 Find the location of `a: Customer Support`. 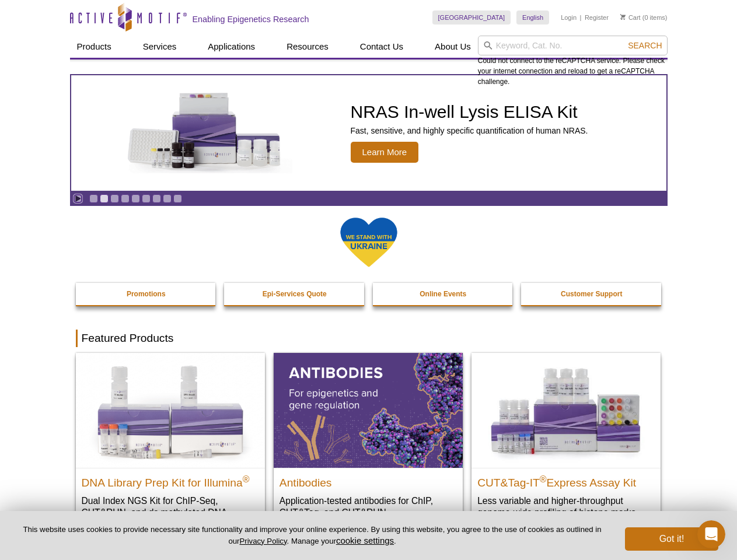

a: Customer Support is located at coordinates (592, 294).